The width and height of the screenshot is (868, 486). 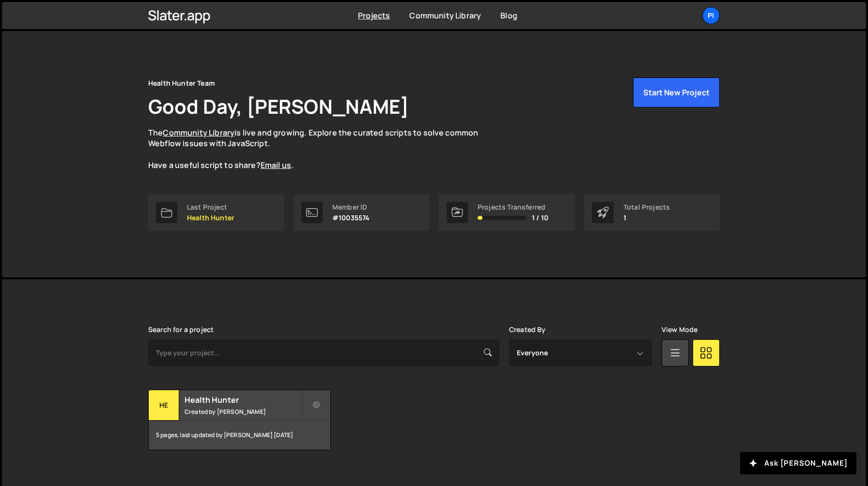 What do you see at coordinates (680, 330) in the screenshot?
I see `label: View Mode` at bounding box center [680, 330].